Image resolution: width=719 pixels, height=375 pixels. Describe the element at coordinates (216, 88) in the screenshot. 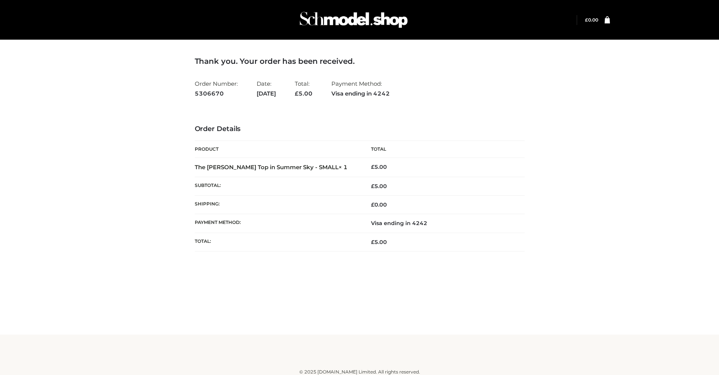

I see `li: Order Number:` at that location.